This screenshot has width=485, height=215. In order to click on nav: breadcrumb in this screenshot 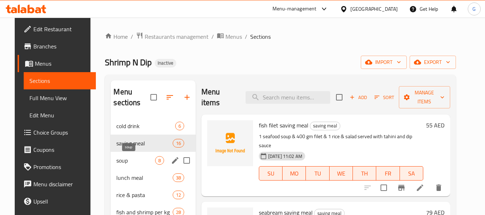, I will do `click(280, 37)`.